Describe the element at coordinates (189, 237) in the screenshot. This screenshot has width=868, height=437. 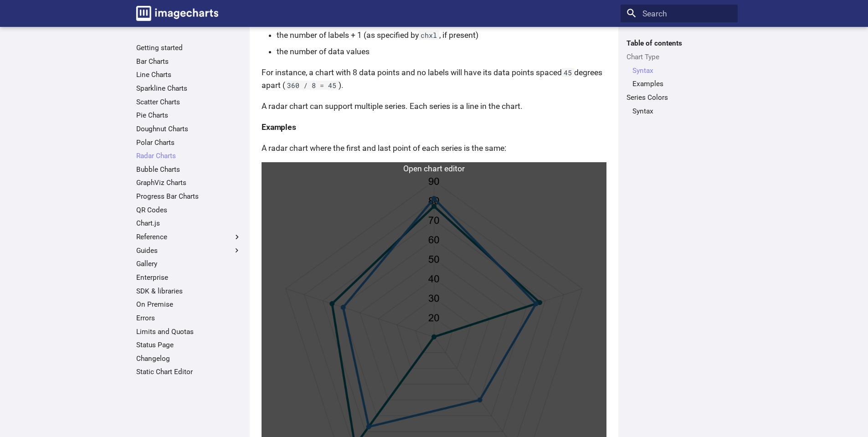
I see `label: Reference` at that location.